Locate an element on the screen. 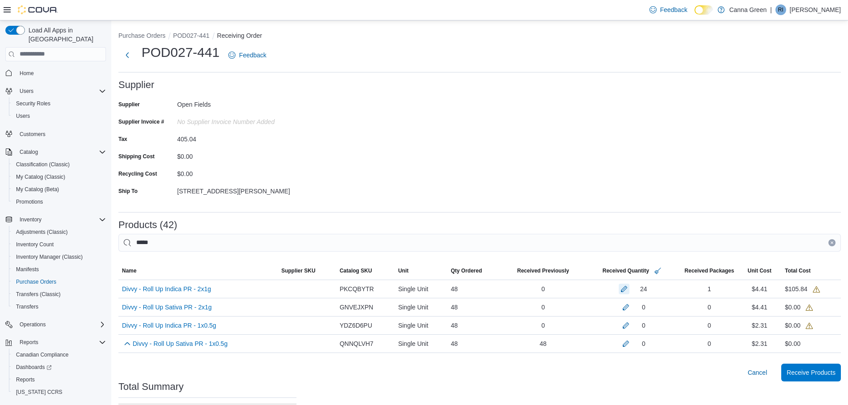  a: Inventory Manager (Classic) is located at coordinates (49, 257).